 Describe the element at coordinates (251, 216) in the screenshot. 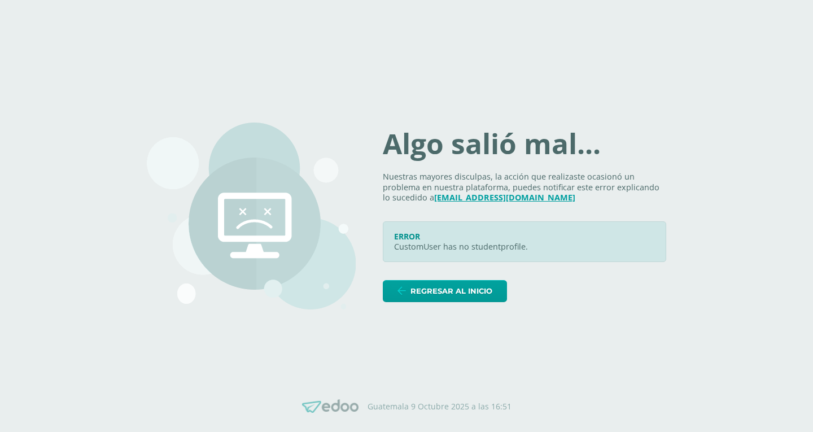

I see `img: 500.png` at that location.